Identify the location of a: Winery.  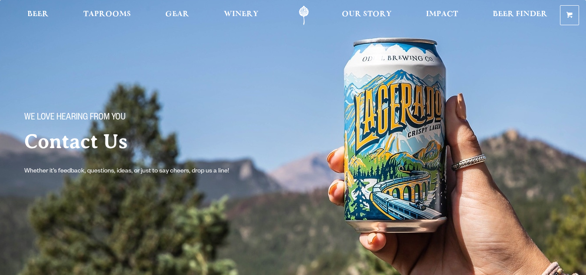
(241, 15).